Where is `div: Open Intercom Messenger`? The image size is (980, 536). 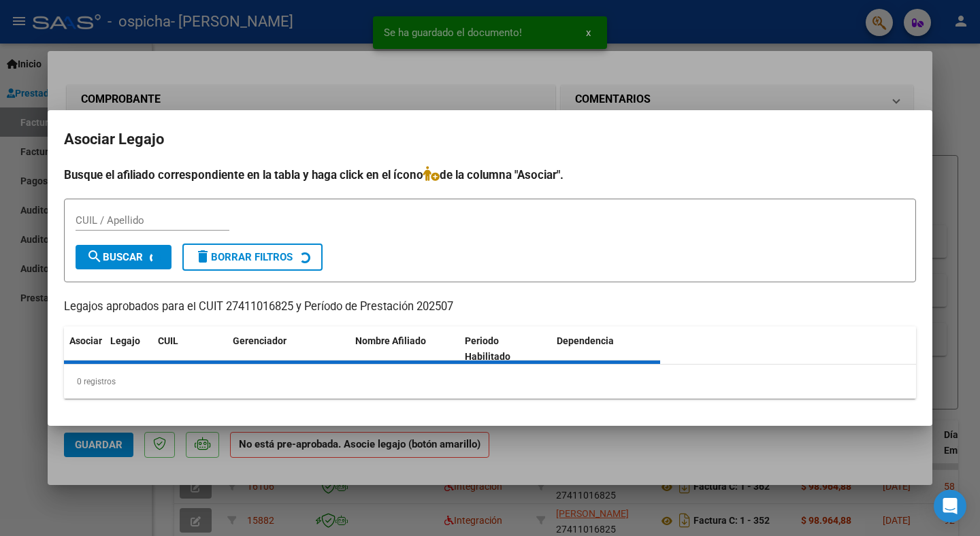 div: Open Intercom Messenger is located at coordinates (950, 506).